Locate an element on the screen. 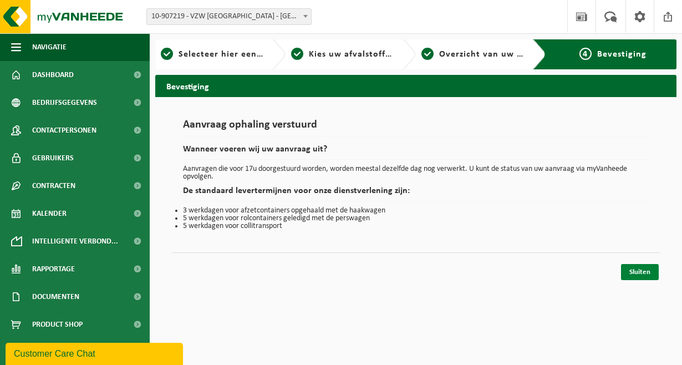 The image size is (682, 365). li: 3 werkdagen voor afzetcontainers opgehaald met de haakwagen is located at coordinates (416, 211).